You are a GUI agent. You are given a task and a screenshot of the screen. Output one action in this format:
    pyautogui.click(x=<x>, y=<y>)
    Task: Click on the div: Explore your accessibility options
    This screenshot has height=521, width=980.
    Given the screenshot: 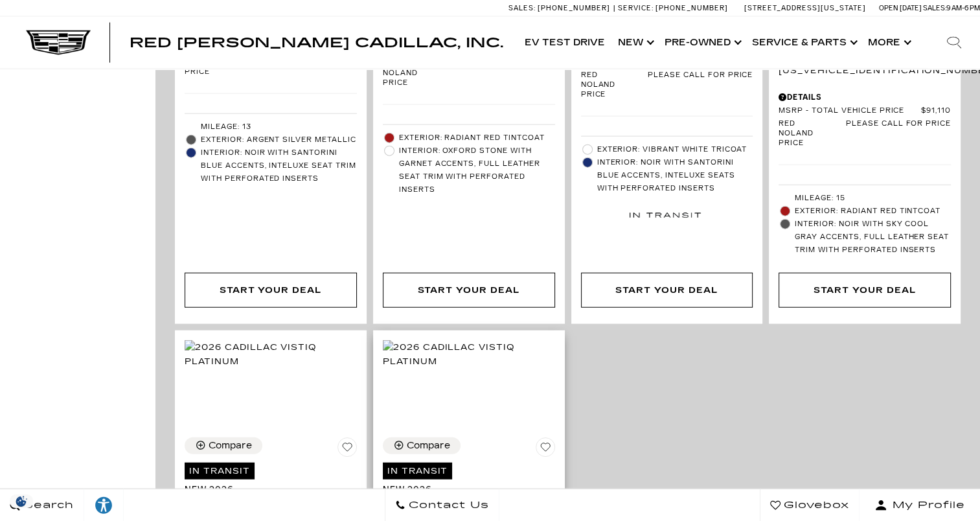 What is the action you would take?
    pyautogui.click(x=104, y=505)
    